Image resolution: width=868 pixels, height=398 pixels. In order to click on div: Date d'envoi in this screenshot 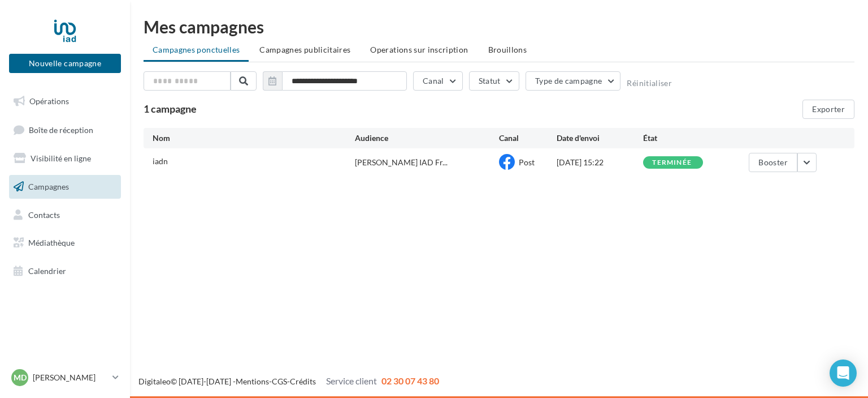, I will do `click(600, 138)`.